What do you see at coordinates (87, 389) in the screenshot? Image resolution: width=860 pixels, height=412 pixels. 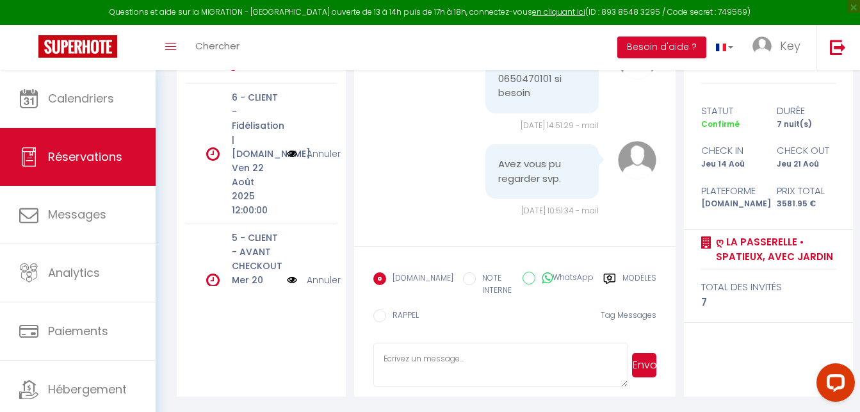 I see `span: Hébergement` at bounding box center [87, 389].